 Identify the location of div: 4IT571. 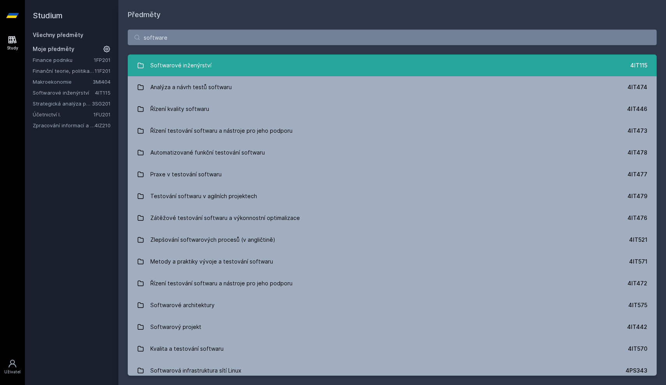
(638, 262).